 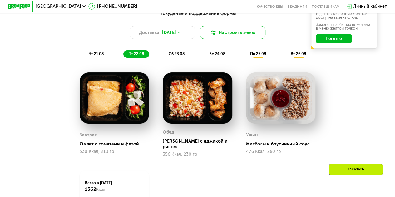 What do you see at coordinates (136, 54) in the screenshot?
I see `span: пт 22.08` at bounding box center [136, 54].